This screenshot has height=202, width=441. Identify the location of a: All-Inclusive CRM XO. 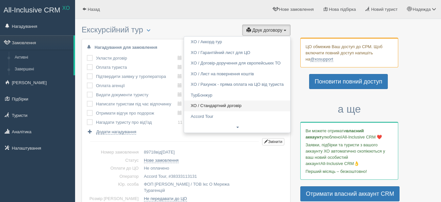
(38, 9).